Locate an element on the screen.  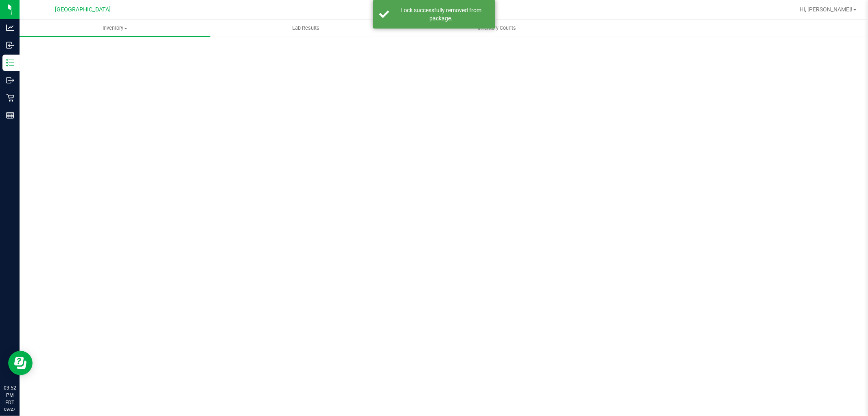
a: Lab Results is located at coordinates (306, 28).